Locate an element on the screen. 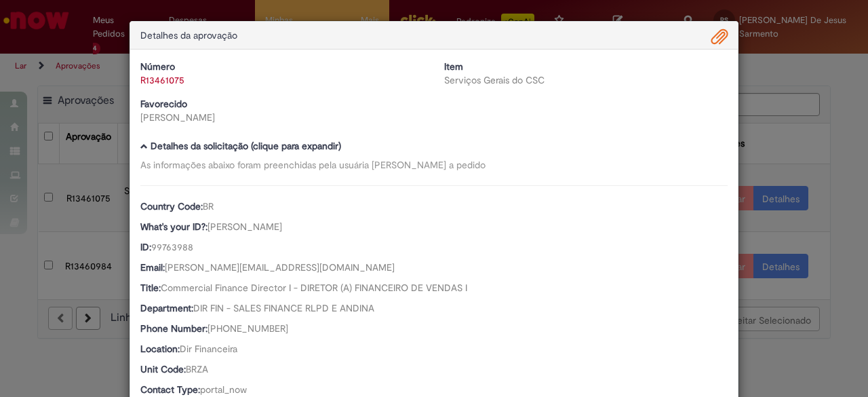 The image size is (868, 397). font: Número is located at coordinates (157, 66).